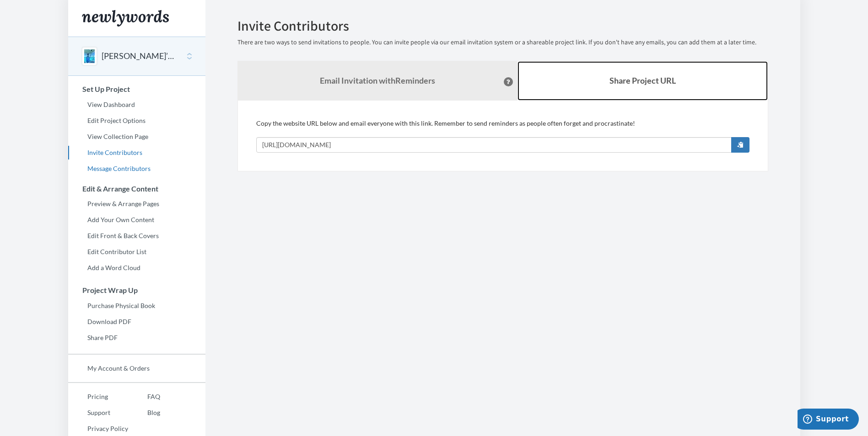 Image resolution: width=868 pixels, height=436 pixels. I want to click on h3: Set Up Project, so click(137, 89).